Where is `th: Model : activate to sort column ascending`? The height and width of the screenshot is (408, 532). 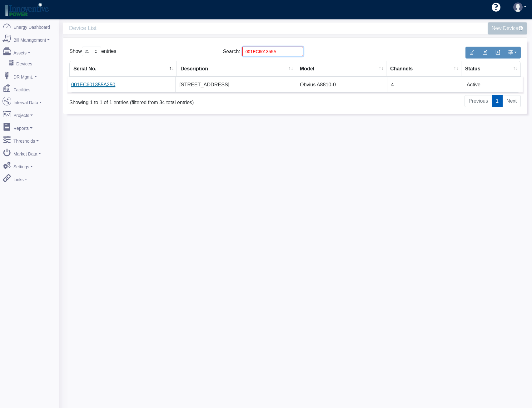
th: Model : activate to sort column ascending is located at coordinates (341, 69).